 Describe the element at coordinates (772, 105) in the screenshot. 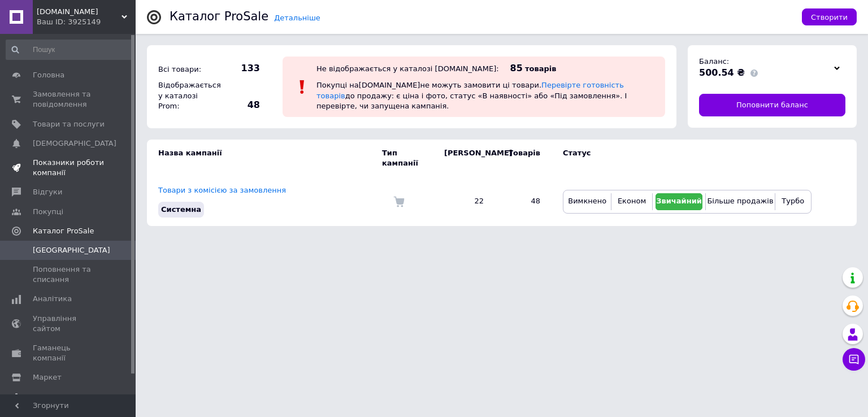

I see `span: Поповнити баланс` at that location.